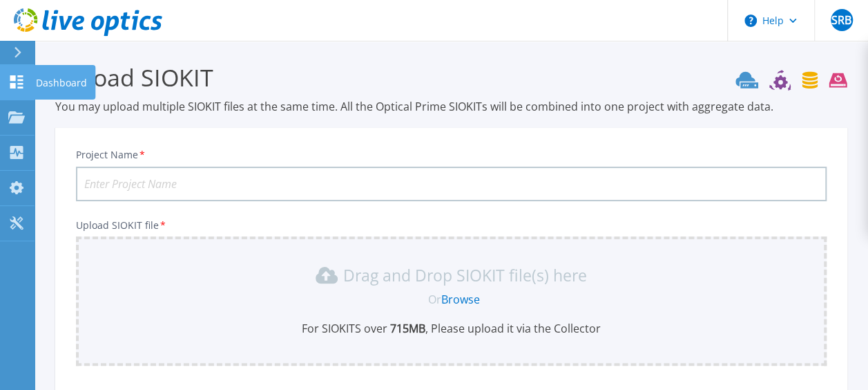 The height and width of the screenshot is (390, 868). I want to click on h3: Upload SIOKIT, so click(451, 78).